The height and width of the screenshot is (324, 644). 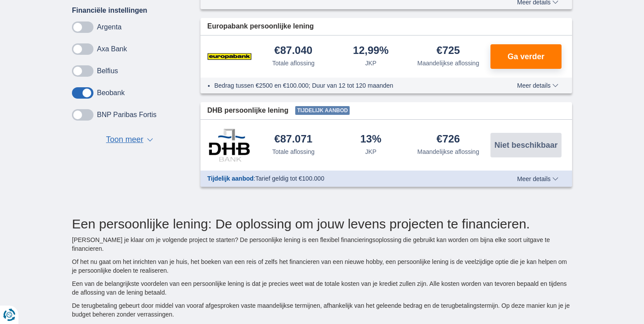 What do you see at coordinates (371, 51) in the screenshot?
I see `div: 12,99%` at bounding box center [371, 51].